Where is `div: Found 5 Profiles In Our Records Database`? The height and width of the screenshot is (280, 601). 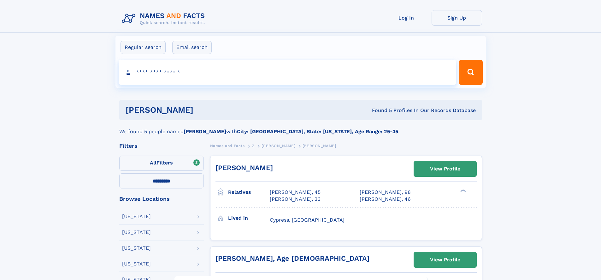 div: Found 5 Profiles In Our Records Database is located at coordinates (379, 110).